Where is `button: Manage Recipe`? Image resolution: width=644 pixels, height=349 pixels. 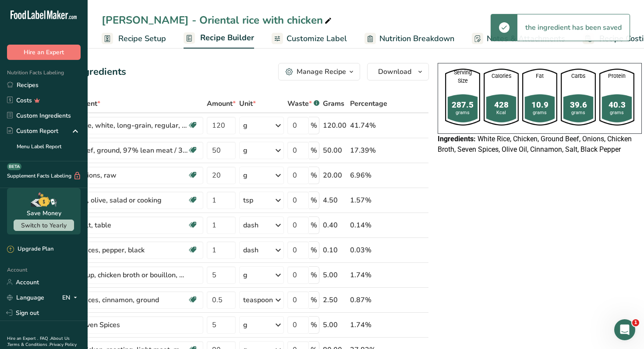
button: Manage Recipe is located at coordinates (319, 72).